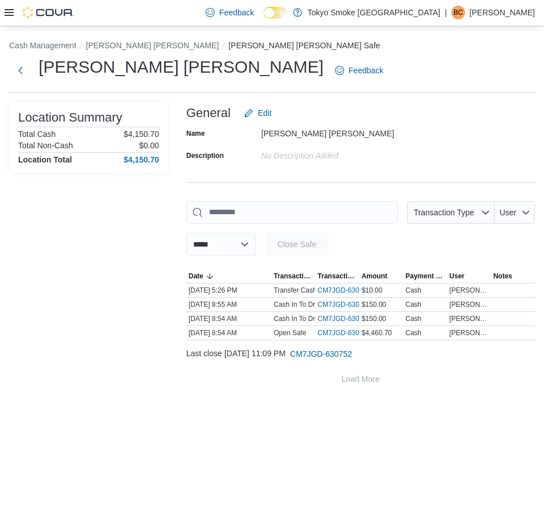  I want to click on label: Name, so click(195, 133).